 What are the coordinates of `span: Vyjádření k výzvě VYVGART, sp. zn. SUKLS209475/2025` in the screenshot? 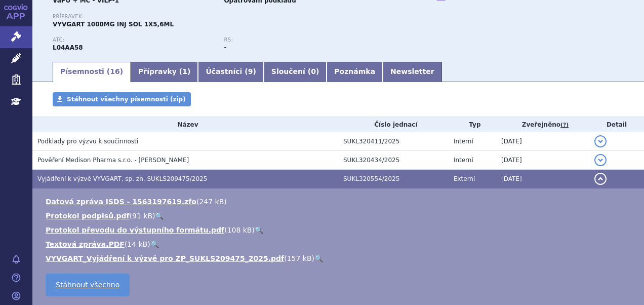 It's located at (122, 179).